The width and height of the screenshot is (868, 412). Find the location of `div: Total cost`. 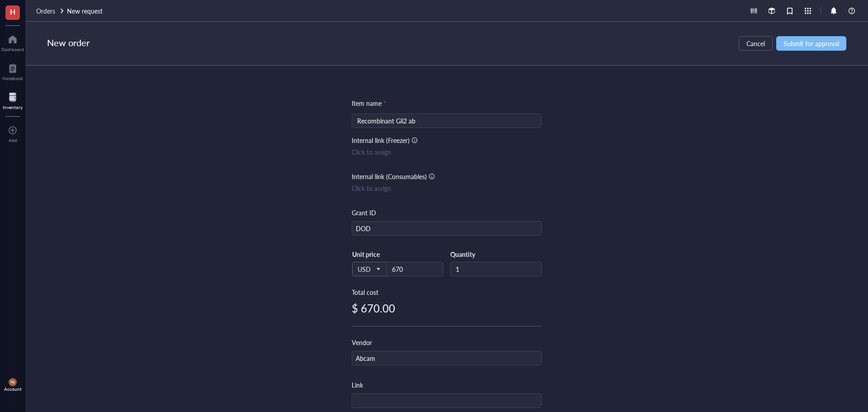

div: Total cost is located at coordinates (447, 292).